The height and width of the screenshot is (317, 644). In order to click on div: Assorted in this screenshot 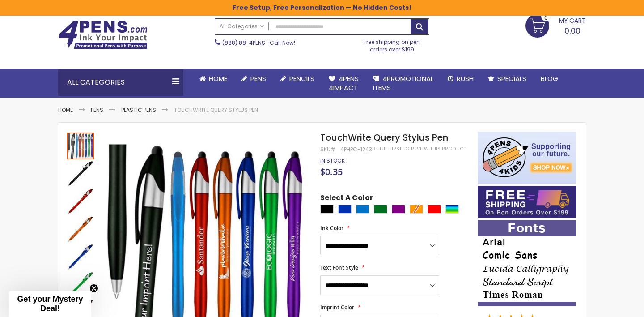, I will do `click(452, 209)`.